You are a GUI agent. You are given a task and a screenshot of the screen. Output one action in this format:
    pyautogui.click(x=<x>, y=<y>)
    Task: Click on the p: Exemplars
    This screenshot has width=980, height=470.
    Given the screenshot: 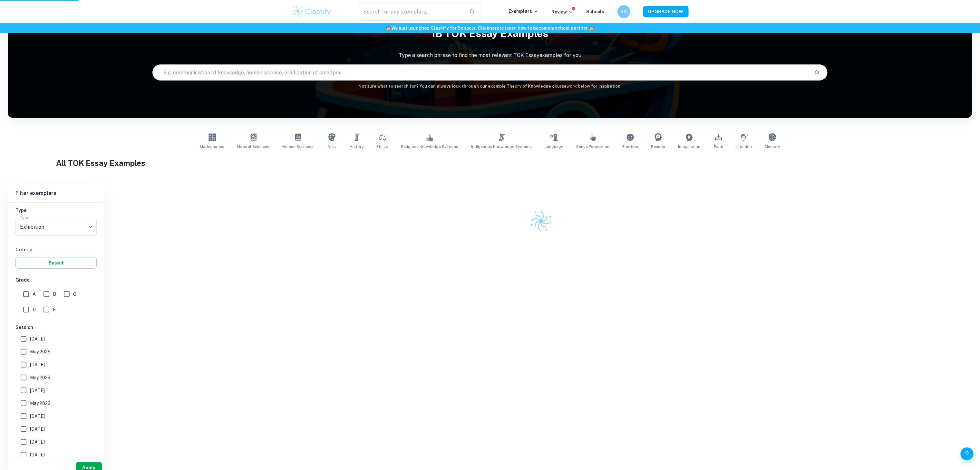 What is the action you would take?
    pyautogui.click(x=524, y=11)
    